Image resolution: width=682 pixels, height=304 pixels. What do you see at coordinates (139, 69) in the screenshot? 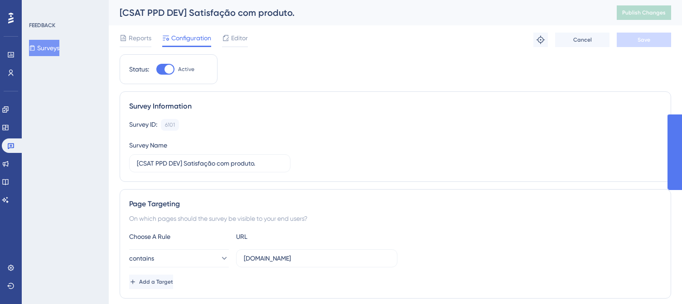
I see `div: Status:` at bounding box center [139, 69].